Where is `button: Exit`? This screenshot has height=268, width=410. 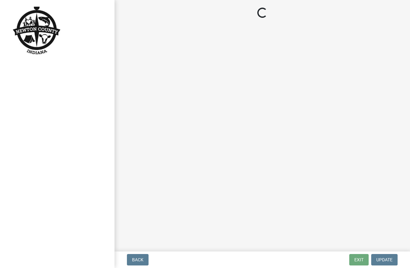 button: Exit is located at coordinates (359, 260).